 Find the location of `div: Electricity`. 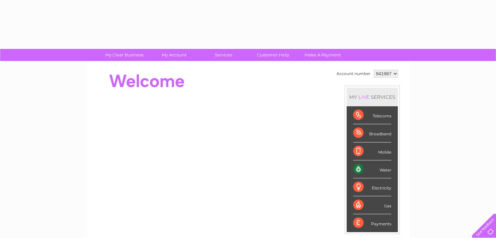

div: Electricity is located at coordinates (372, 187).